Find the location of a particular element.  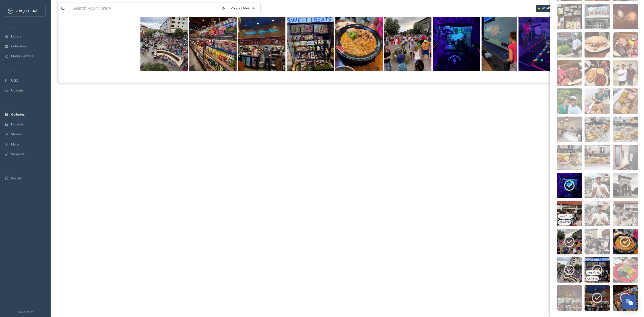

span: Media Centres is located at coordinates (22, 56).